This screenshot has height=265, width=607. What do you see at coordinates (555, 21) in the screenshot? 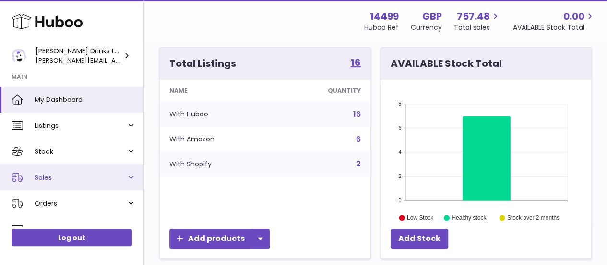
I see `a: 0.00 AVAILABLE Stock Total` at bounding box center [555, 21].